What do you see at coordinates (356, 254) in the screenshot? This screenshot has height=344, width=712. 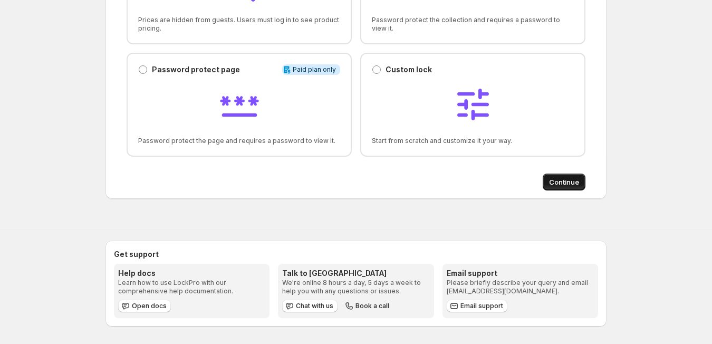 I see `h2: Get support` at bounding box center [356, 254].